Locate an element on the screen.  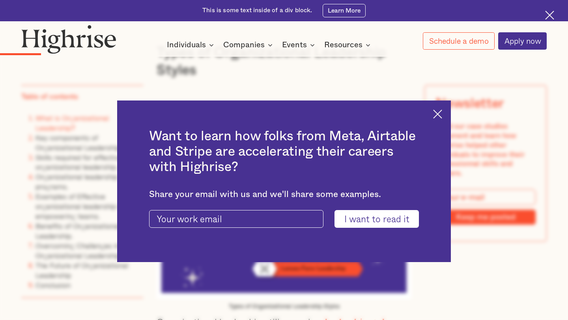
div: This is some text inside of a div block. is located at coordinates (257, 10).